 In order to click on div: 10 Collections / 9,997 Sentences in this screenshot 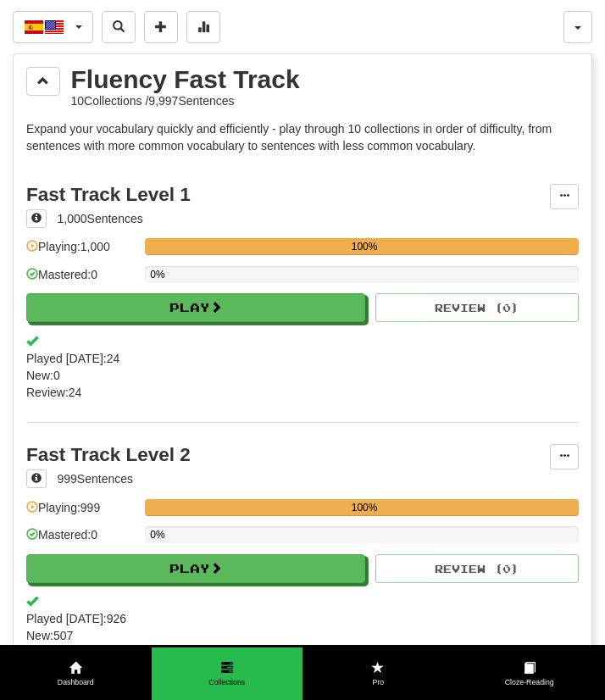, I will do `click(186, 101)`.